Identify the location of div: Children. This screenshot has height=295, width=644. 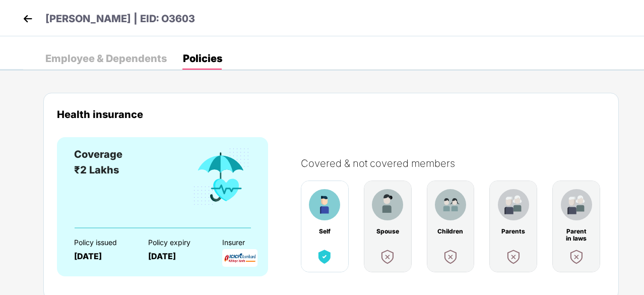
(451, 231).